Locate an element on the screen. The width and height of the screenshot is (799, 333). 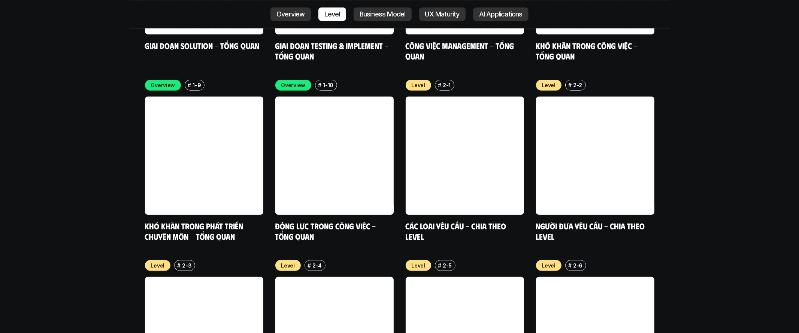
p: 1-10 is located at coordinates (328, 85).